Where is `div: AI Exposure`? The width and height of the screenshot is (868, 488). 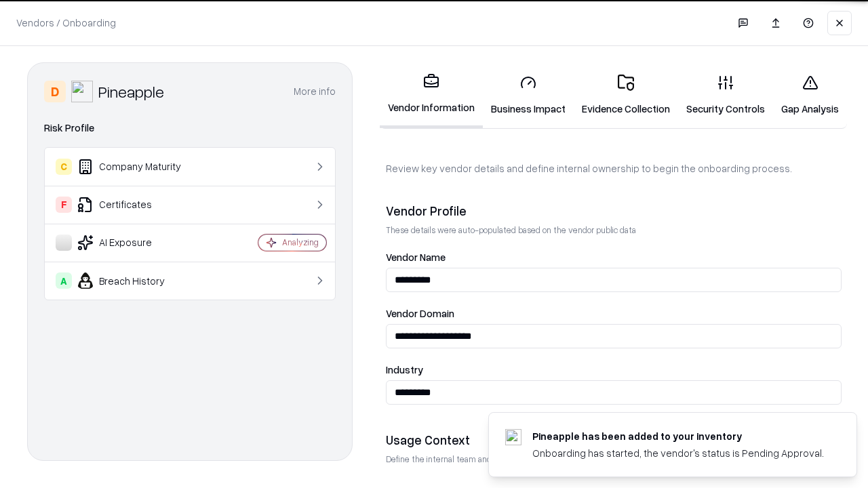
div: AI Exposure is located at coordinates (136, 243).